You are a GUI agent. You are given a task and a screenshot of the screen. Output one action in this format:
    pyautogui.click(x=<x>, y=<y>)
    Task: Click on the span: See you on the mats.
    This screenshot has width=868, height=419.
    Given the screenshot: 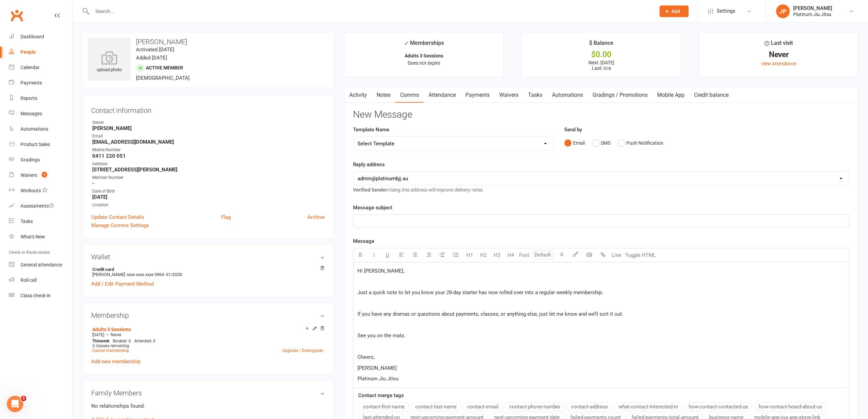 What is the action you would take?
    pyautogui.click(x=381, y=336)
    